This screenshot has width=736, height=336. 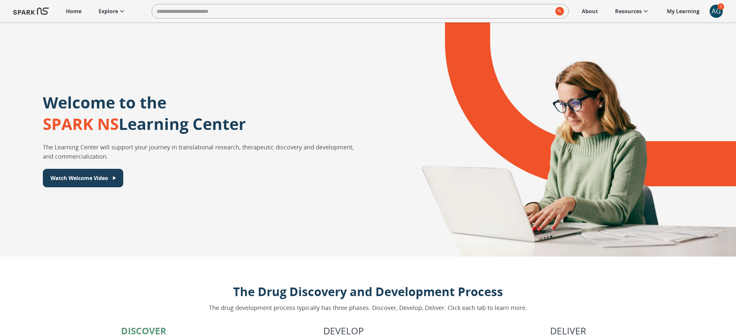 I want to click on p: Welcome to the Learning Center, so click(x=144, y=113).